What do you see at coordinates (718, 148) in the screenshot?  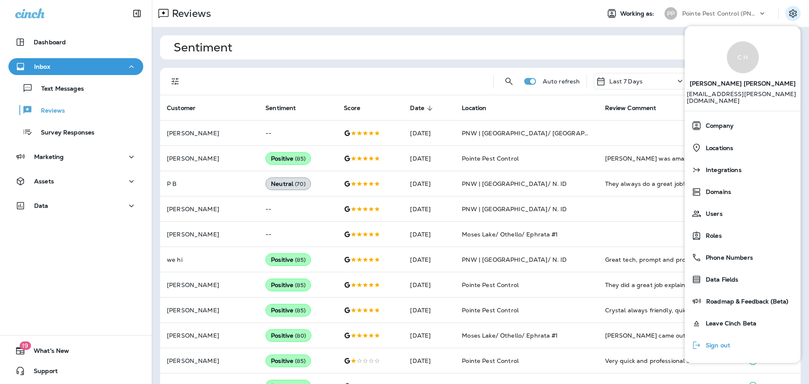 I see `span: Locations` at bounding box center [718, 148].